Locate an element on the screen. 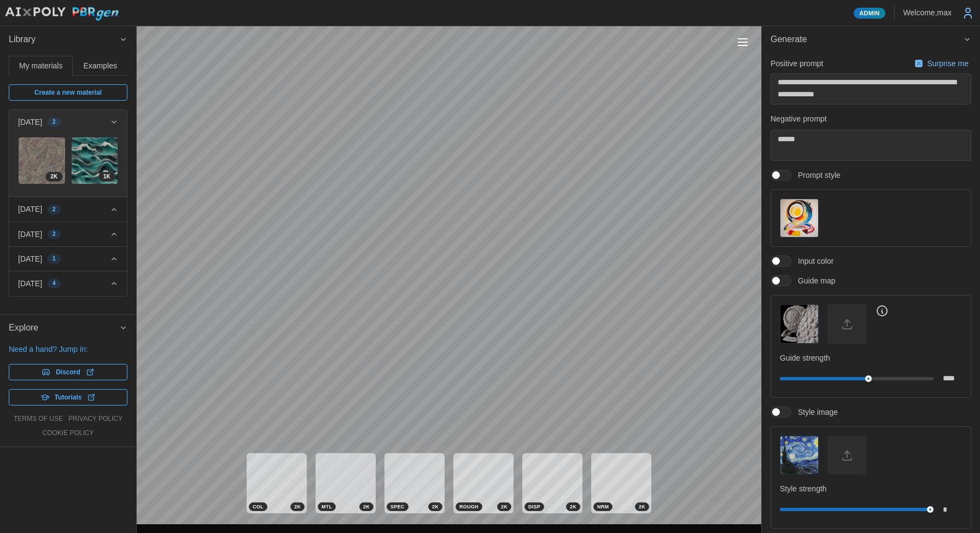  span: Library is located at coordinates (64, 39).